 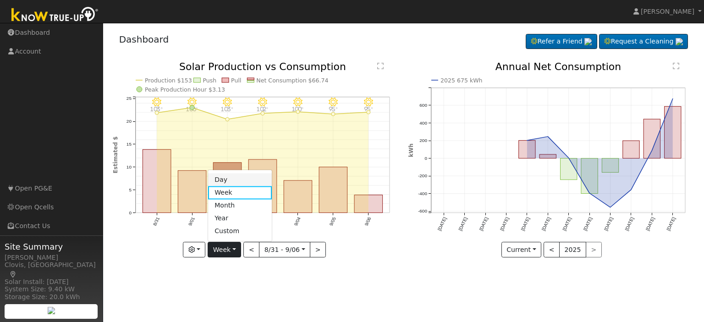 I want to click on a: Request a Cleaning, so click(x=644, y=42).